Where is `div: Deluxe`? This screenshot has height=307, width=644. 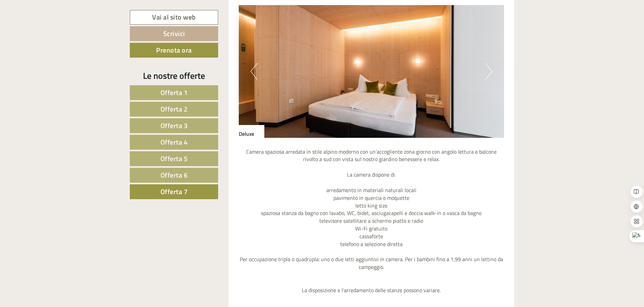 div: Deluxe is located at coordinates (251, 132).